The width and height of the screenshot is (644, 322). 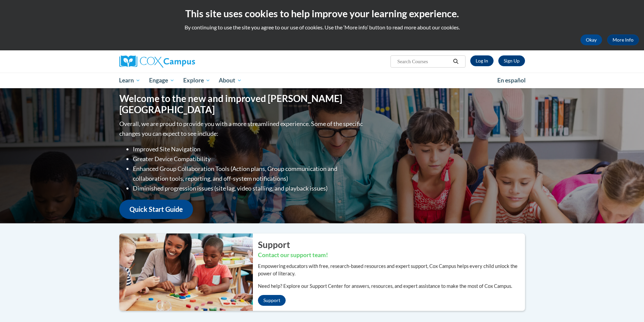 I want to click on a: Log In, so click(x=482, y=60).